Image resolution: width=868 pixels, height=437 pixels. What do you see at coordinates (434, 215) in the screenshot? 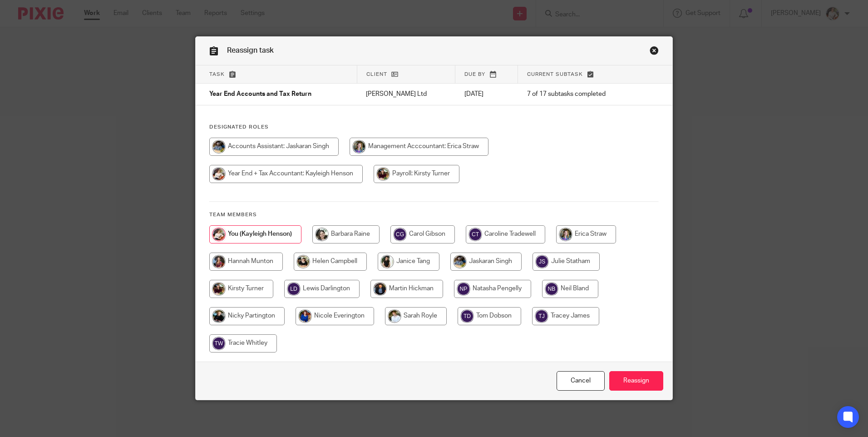
I see `h4: Team members` at bounding box center [434, 215].